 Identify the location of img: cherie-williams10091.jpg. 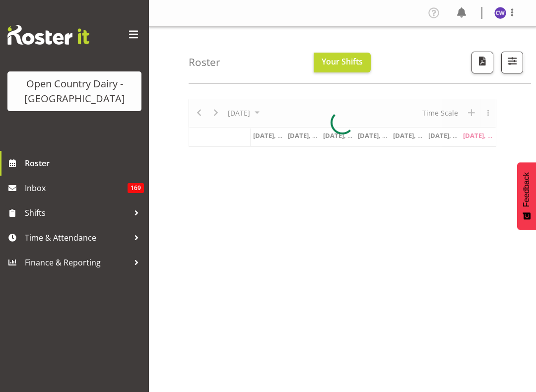
(500, 13).